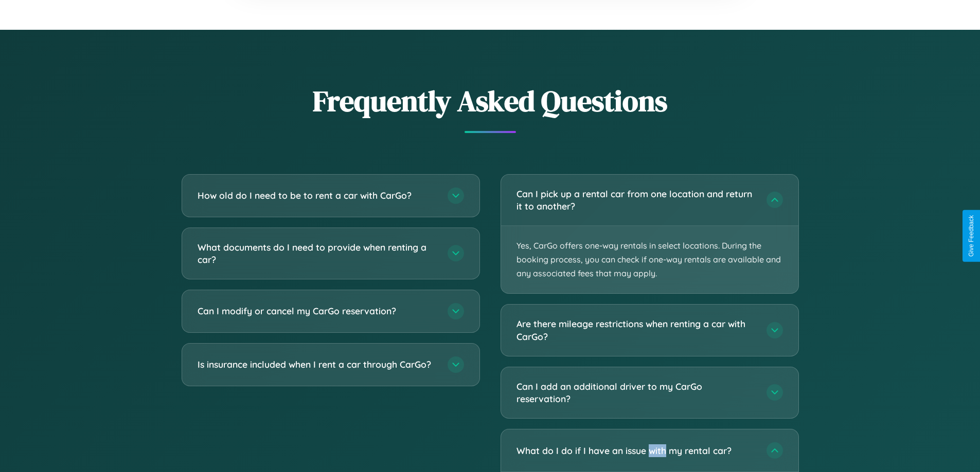 Image resolution: width=980 pixels, height=472 pixels. Describe the element at coordinates (318, 196) in the screenshot. I see `h3: How old do I need to be to rent a car with CarGo?` at that location.